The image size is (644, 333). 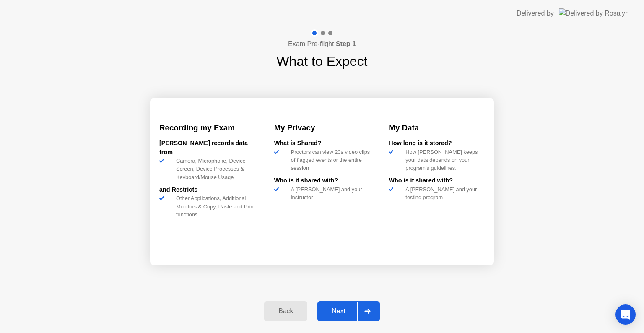 I want to click on div: How long is it stored?, so click(x=436, y=143).